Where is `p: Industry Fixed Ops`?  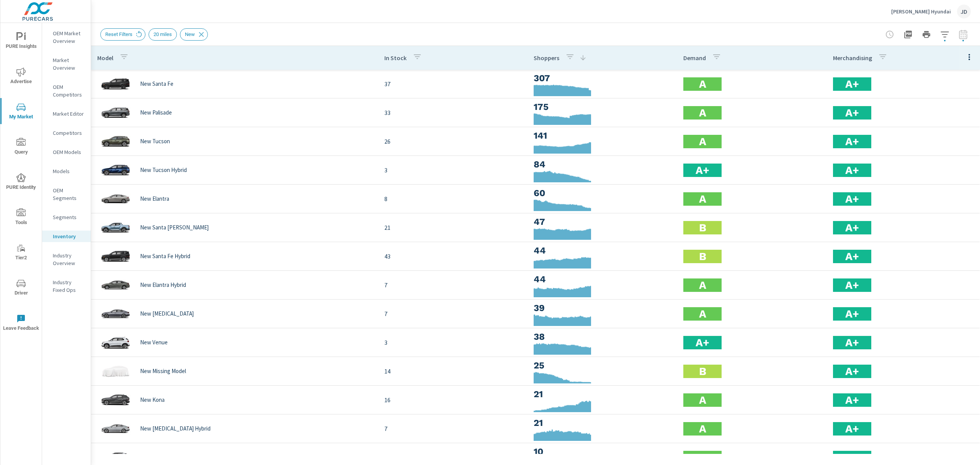
p: Industry Fixed Ops is located at coordinates (69, 286).